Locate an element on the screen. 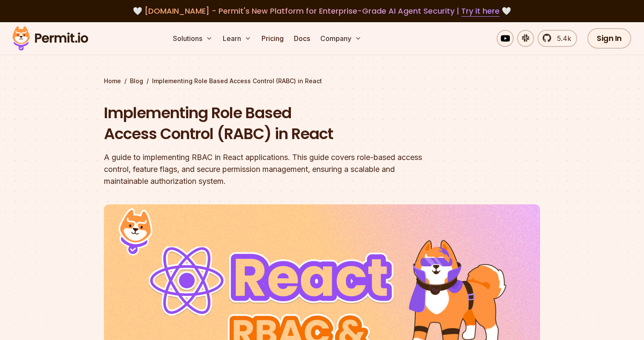 This screenshot has height=340, width=644. button: Company is located at coordinates (341, 38).